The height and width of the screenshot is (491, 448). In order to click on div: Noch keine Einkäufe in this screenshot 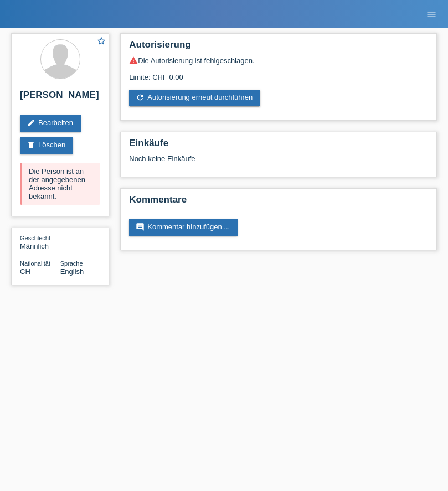, I will do `click(278, 163)`.